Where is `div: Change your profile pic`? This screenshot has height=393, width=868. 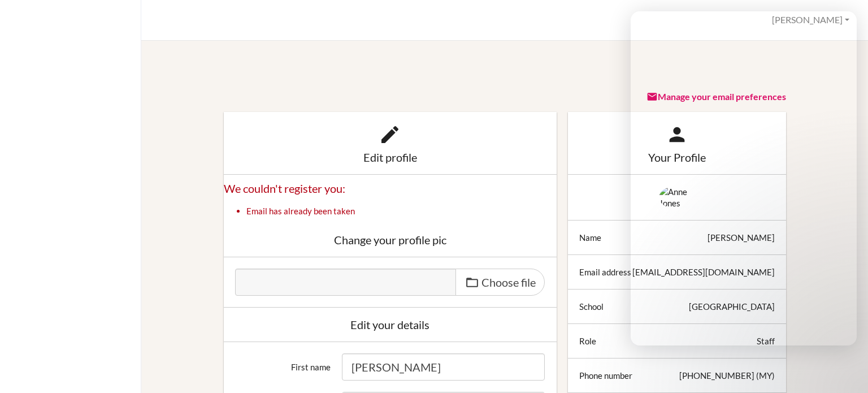 div: Change your profile pic is located at coordinates (390, 240).